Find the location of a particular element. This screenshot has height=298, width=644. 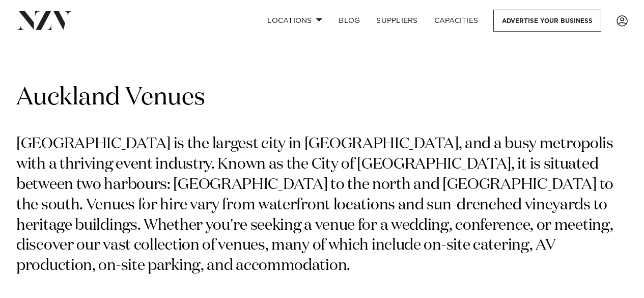

h1: Auckland Venues is located at coordinates (322, 98).